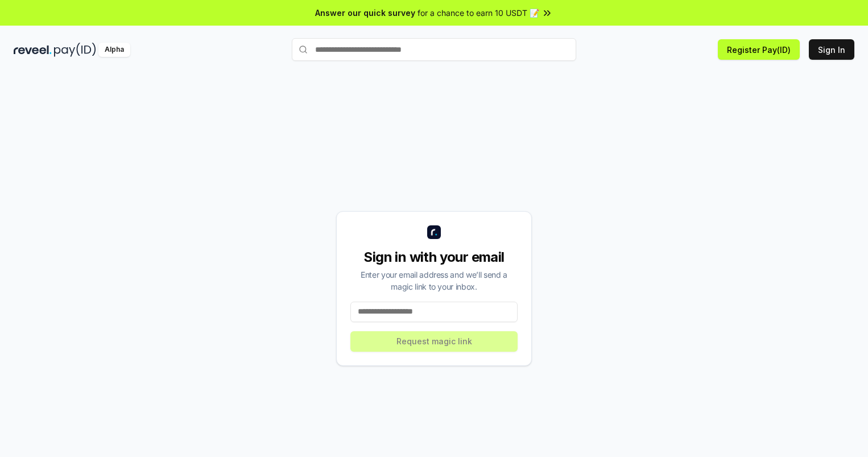 This screenshot has width=868, height=457. I want to click on div: Sign in with your email, so click(434, 257).